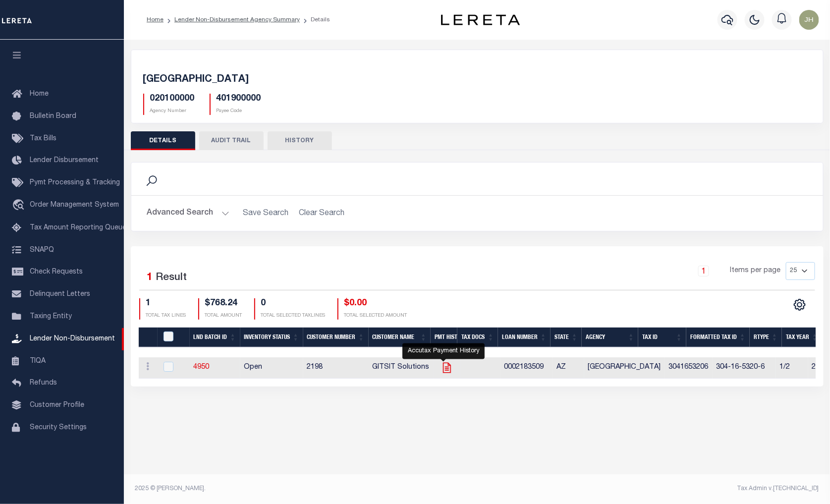  What do you see at coordinates (802, 338) in the screenshot?
I see `th: Tax Year: activate to sort column ascending` at bounding box center [802, 338].